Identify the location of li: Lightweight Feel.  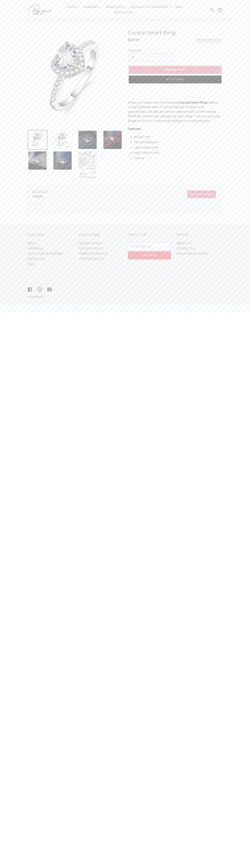
(178, 147).